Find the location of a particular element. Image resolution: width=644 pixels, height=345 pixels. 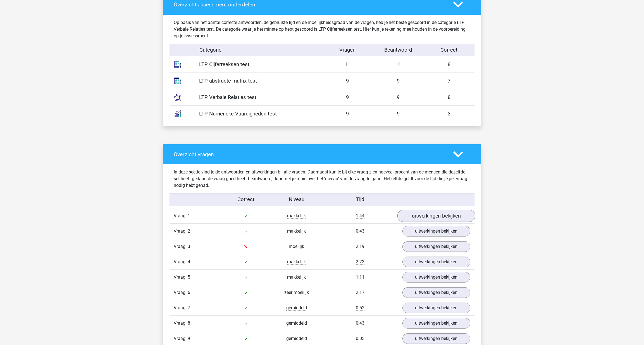

div: In deze sectie vind je de antwoorden en uitwerkingen bij alle vragen. Daarnaast kun je bij elke v... is located at coordinates (322, 179).